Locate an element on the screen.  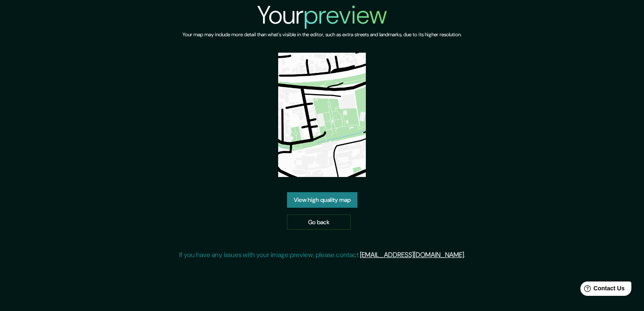
h6: Your map may include more detail than what's visible in the editor, such as extra streets and lan... is located at coordinates (322, 35).